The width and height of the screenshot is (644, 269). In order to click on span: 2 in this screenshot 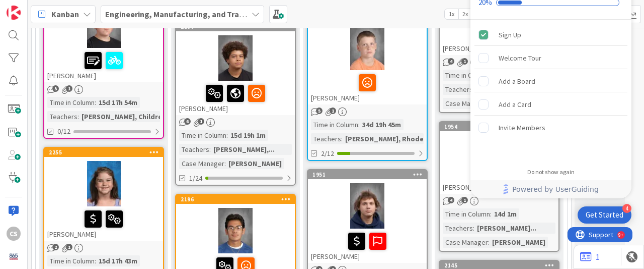, I will do `click(55, 246)`.